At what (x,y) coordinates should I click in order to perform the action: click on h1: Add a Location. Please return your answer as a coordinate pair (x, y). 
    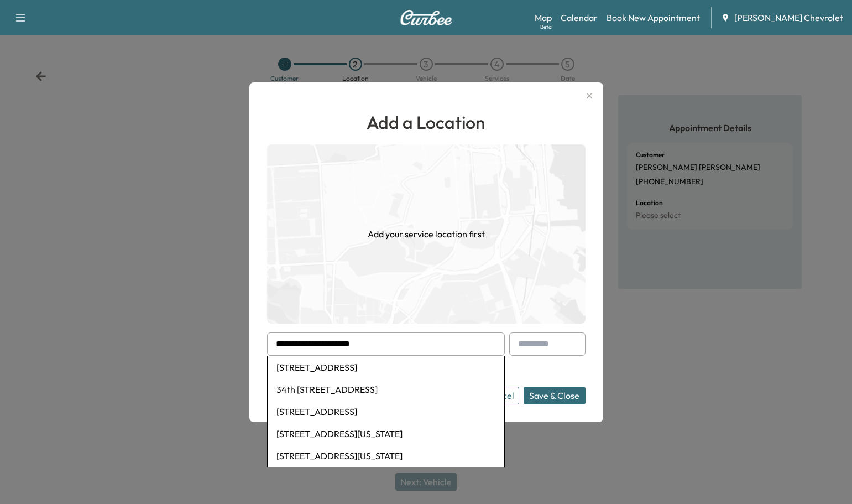
    Looking at the image, I should click on (426, 122).